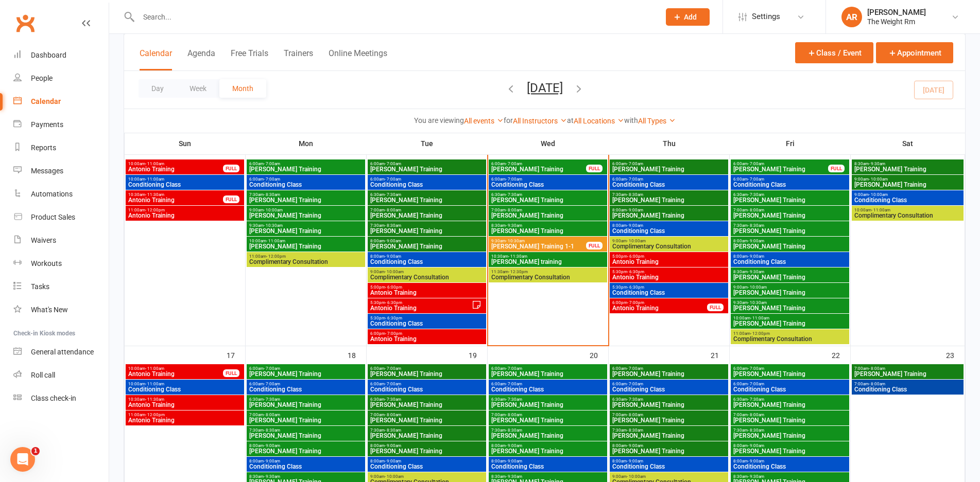 The height and width of the screenshot is (482, 980). What do you see at coordinates (483, 121) in the screenshot?
I see `a: All events` at bounding box center [483, 121].